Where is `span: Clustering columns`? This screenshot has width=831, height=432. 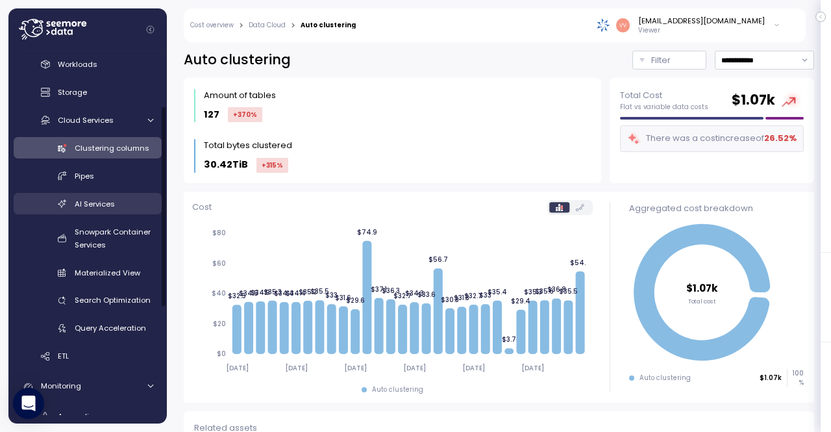
span: Clustering columns is located at coordinates (112, 148).